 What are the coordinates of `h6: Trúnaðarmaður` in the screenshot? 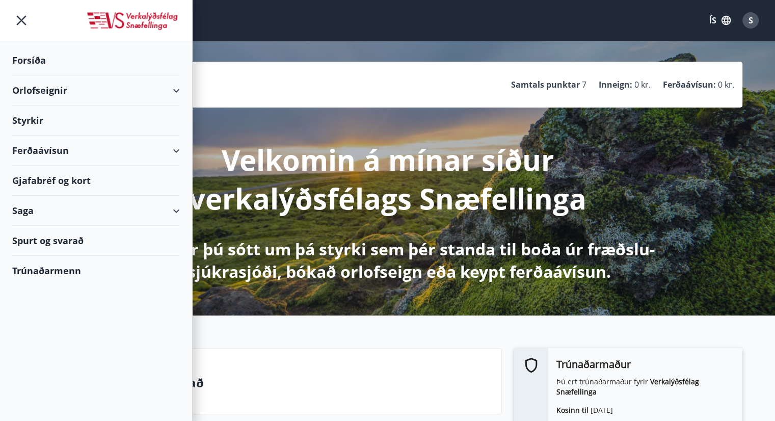 It's located at (645, 364).